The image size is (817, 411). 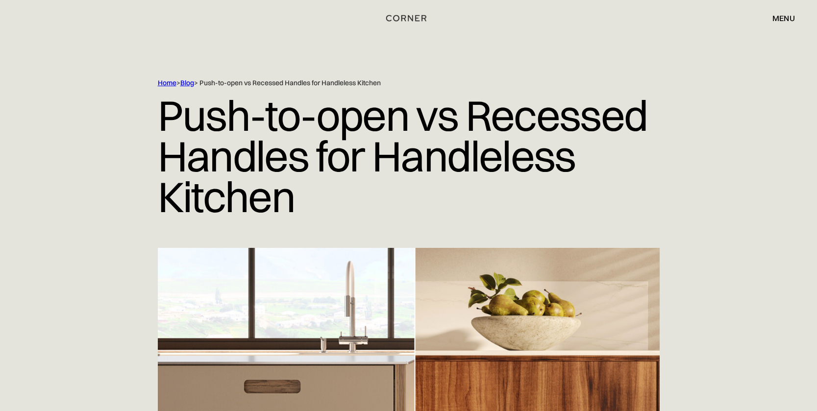 I want to click on div: > > Push-to-open vs Recessed Handles for Handleless Kitchen, so click(x=388, y=83).